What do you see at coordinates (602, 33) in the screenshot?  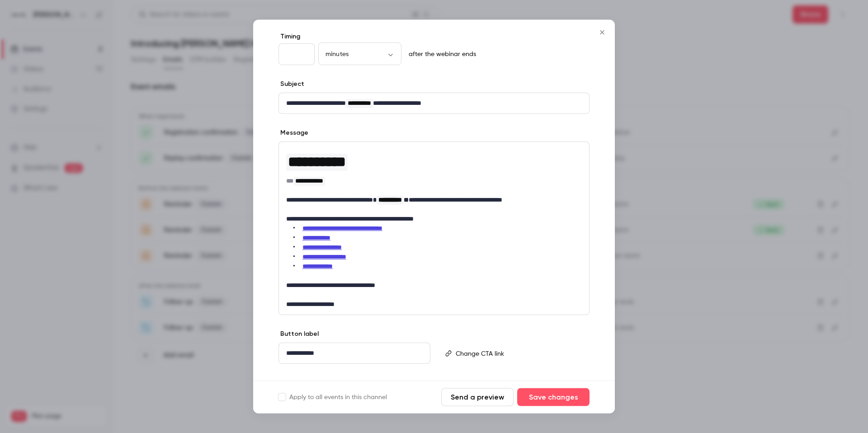 I see `button: Close` at bounding box center [602, 33].